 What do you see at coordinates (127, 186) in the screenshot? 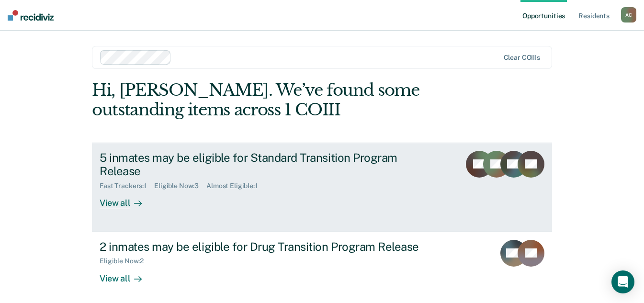
I see `div: Fast Trackers : 1` at bounding box center [127, 186].